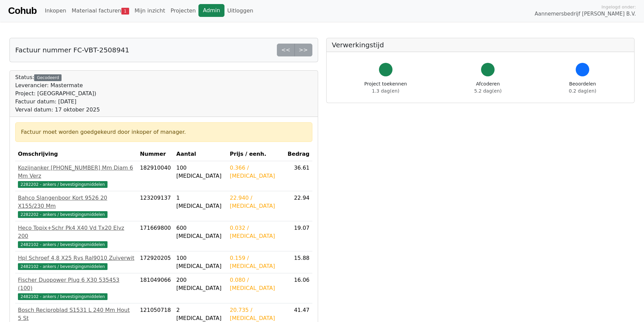  I want to click on div: Factuur moet worden goedgekeurd door inkoper of manager., so click(164, 132).